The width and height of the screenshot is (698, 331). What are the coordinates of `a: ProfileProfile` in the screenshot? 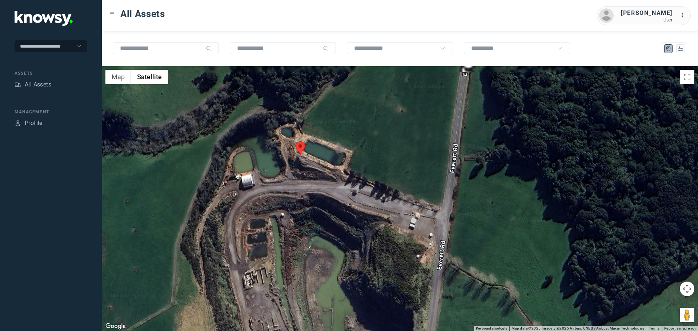 It's located at (28, 123).